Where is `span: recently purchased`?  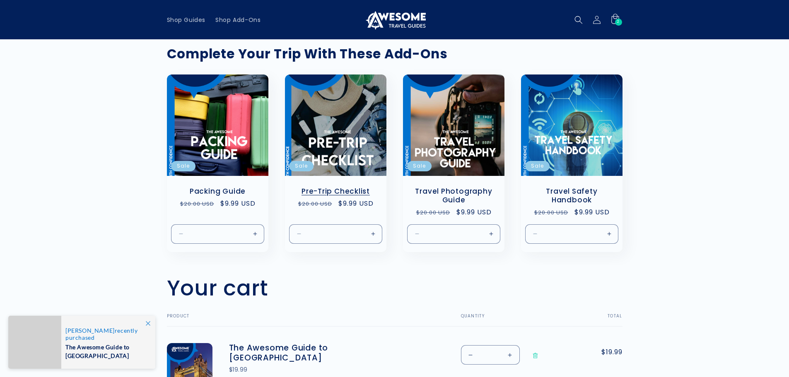
span: recently purchased is located at coordinates (106, 334).